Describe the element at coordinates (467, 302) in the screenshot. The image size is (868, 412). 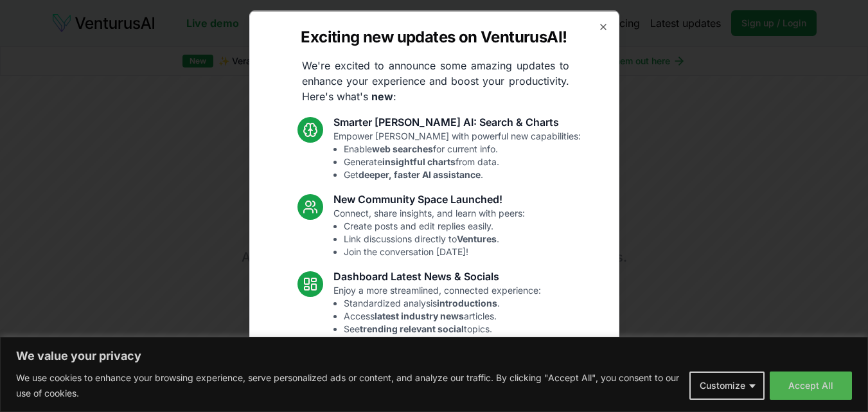
I see `strong: introductions` at that location.